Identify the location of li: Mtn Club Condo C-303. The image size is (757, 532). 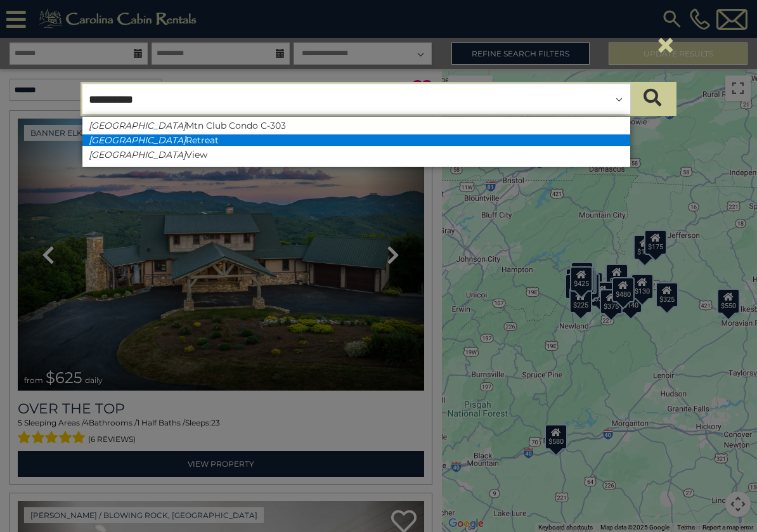
(356, 125).